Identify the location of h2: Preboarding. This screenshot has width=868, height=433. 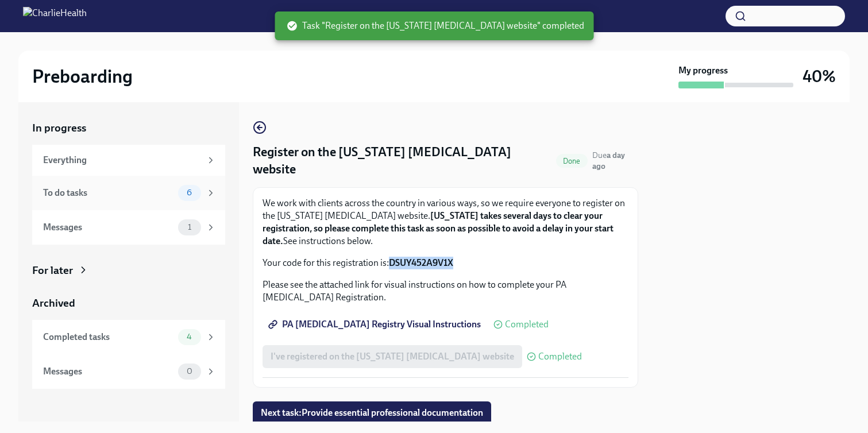
(82, 77).